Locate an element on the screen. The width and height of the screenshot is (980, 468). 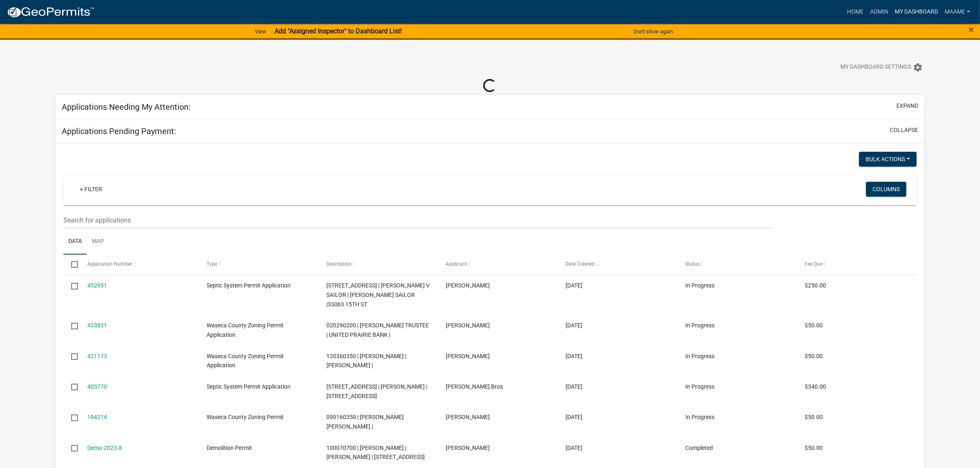
a: Demo-2023-8 is located at coordinates (105, 449).